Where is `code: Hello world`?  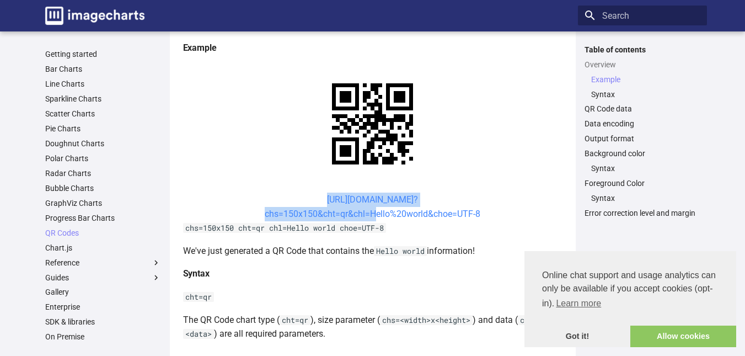 code: Hello world is located at coordinates (400, 251).